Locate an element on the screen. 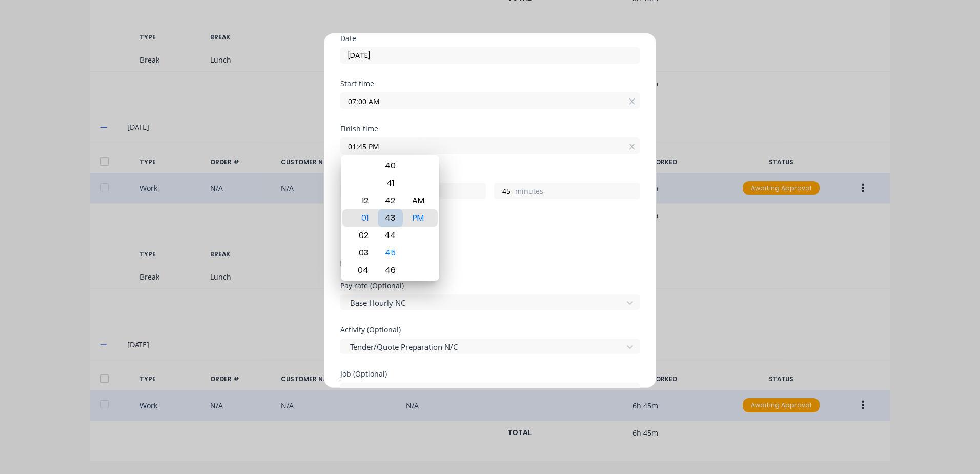 The image size is (980, 474). div: Add breaks is located at coordinates (490, 238).